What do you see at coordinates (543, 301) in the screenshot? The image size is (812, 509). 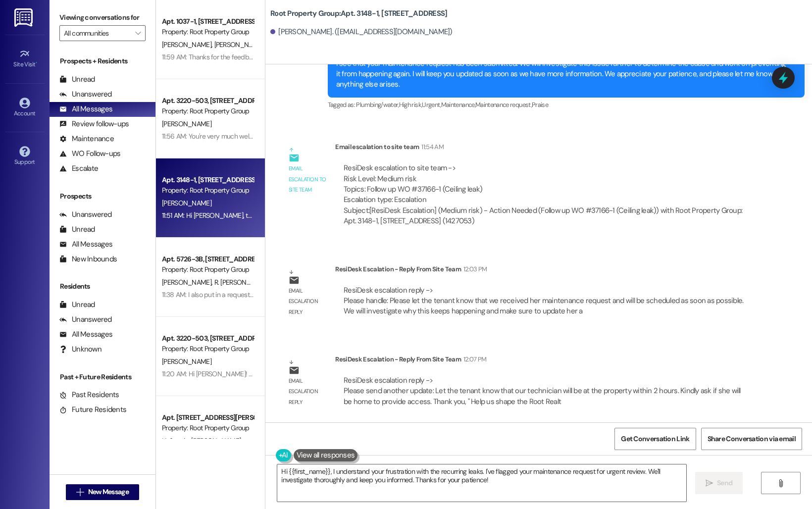 I see `div: ResiDesk escalation reply -> Please handle: Please let the tenant know that we received her maint...` at bounding box center [543, 301].